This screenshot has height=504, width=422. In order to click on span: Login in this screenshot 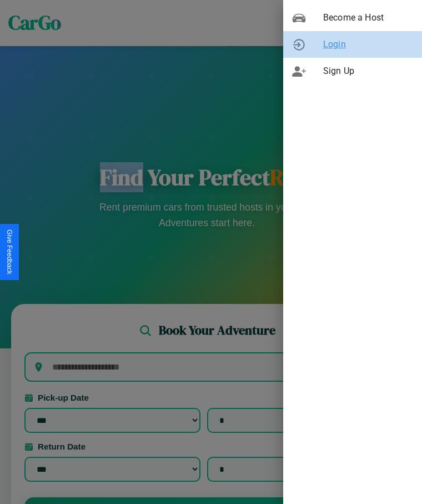, I will do `click(369, 45)`.